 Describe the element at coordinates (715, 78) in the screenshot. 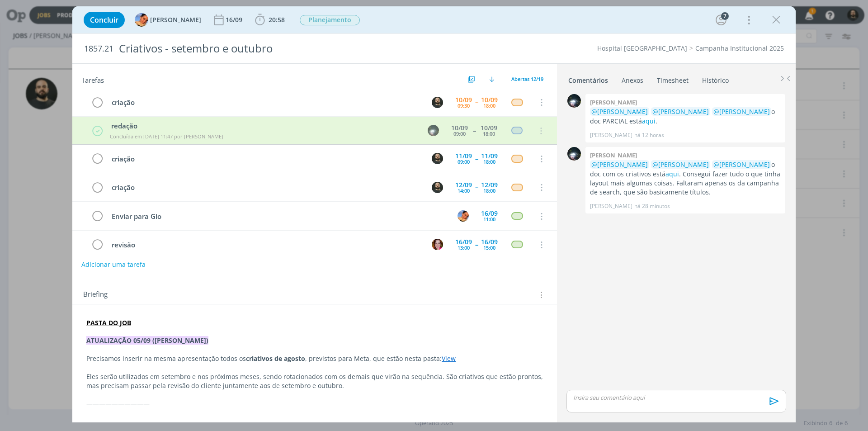

I see `a: Histórico` at that location.